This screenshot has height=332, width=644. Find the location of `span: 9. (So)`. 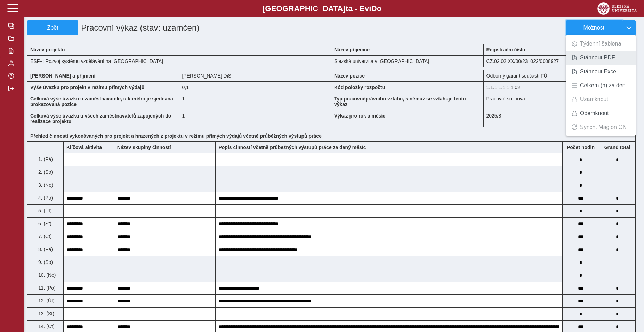

span: 9. (So) is located at coordinates (45, 262).